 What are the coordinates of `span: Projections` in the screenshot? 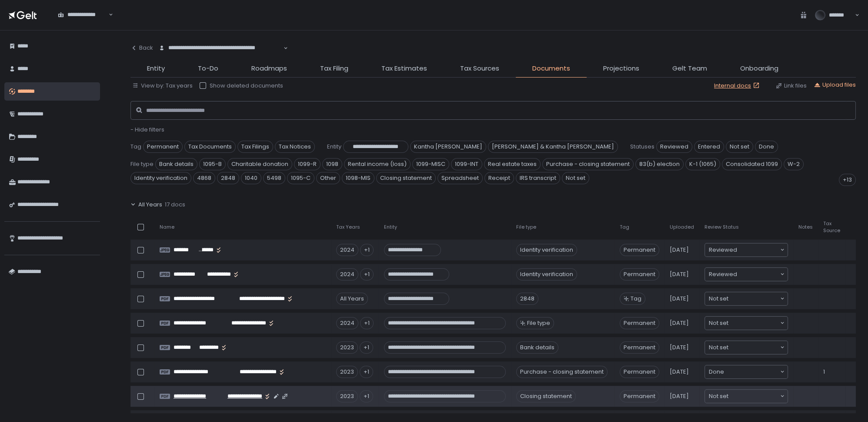 It's located at (621, 68).